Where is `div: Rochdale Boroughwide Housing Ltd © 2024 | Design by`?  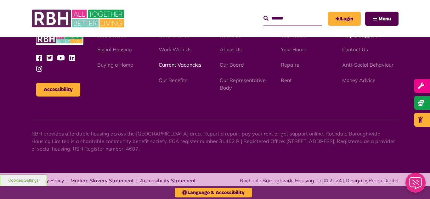
div: Rochdale Boroughwide Housing Ltd © 2024 | Design by is located at coordinates (319, 181).